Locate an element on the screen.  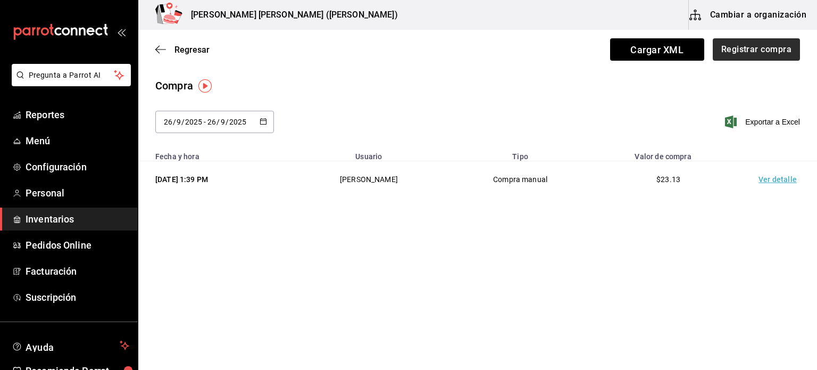
span: Cargar XML is located at coordinates (657, 49).